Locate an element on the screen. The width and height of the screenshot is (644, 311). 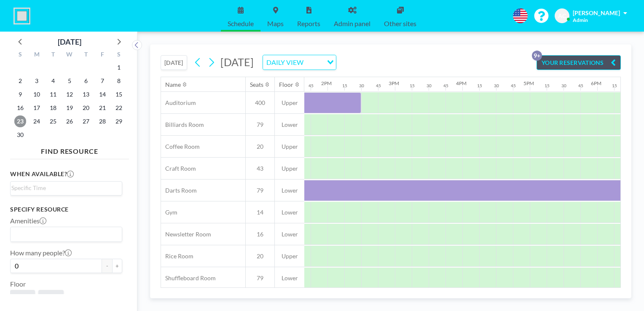
span: Admin panel is located at coordinates (352, 24).